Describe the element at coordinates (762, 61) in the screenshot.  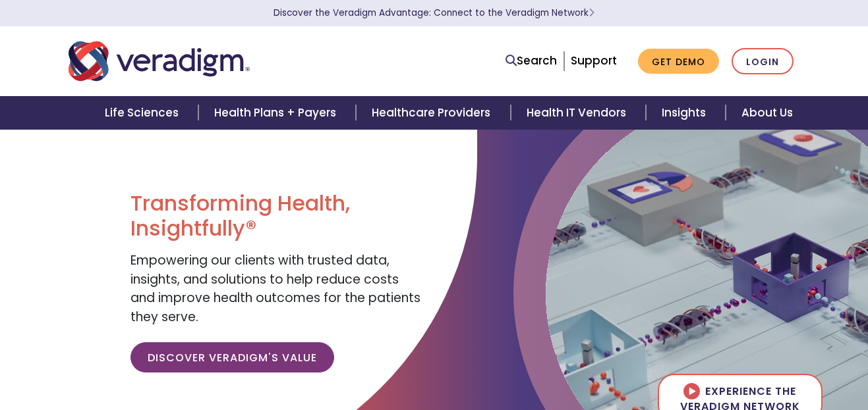
I see `a: Login` at that location.